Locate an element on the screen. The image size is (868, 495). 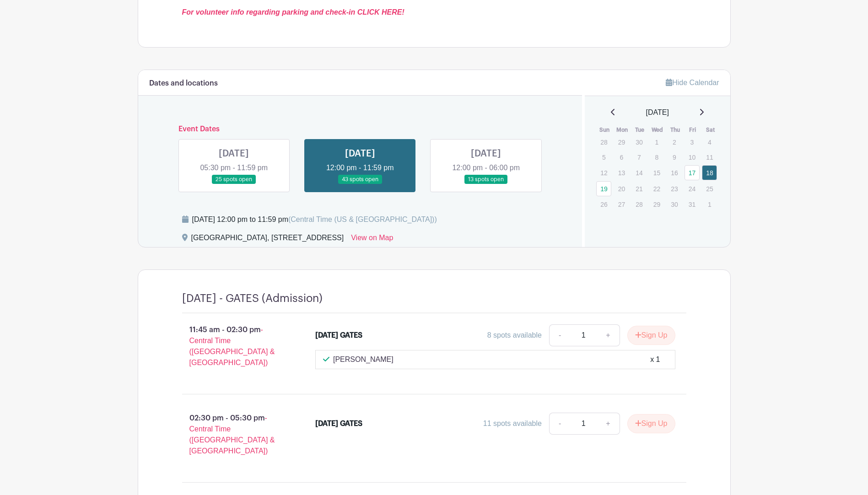
p: 3 is located at coordinates (692, 141).